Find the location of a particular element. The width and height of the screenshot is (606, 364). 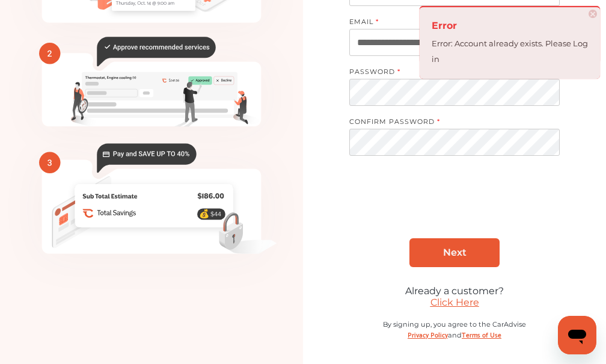

a: Privacy Policy is located at coordinates (427, 334).